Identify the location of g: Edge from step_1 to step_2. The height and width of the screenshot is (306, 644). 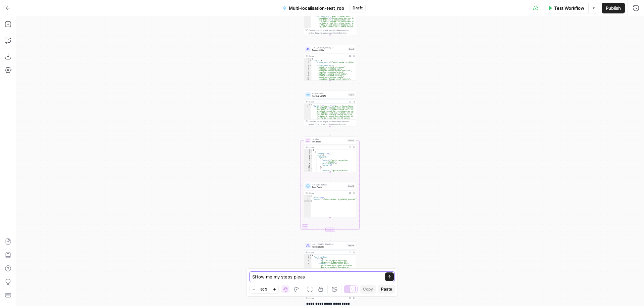
(330, 40).